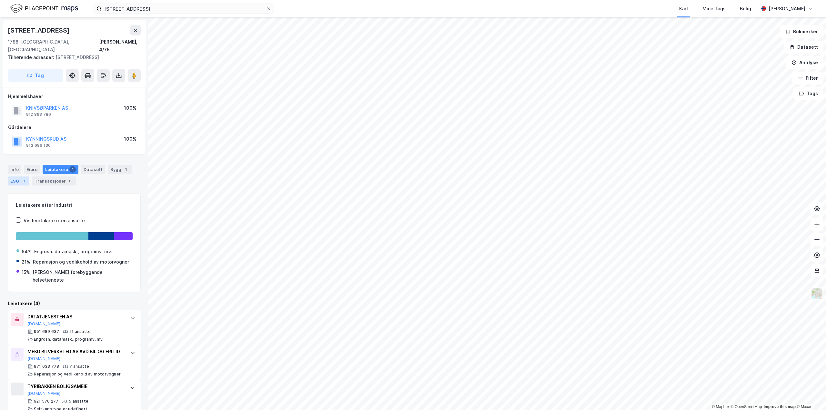 Image resolution: width=826 pixels, height=410 pixels. Describe the element at coordinates (126, 169) in the screenshot. I see `div: 1` at that location.